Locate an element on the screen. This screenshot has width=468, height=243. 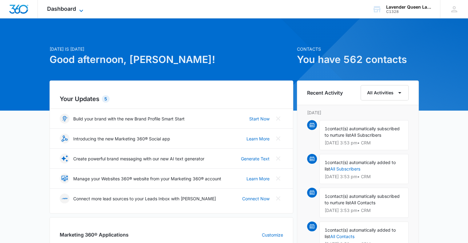
p: Create powerful brand messaging with our new AI text generator is located at coordinates (139, 159).